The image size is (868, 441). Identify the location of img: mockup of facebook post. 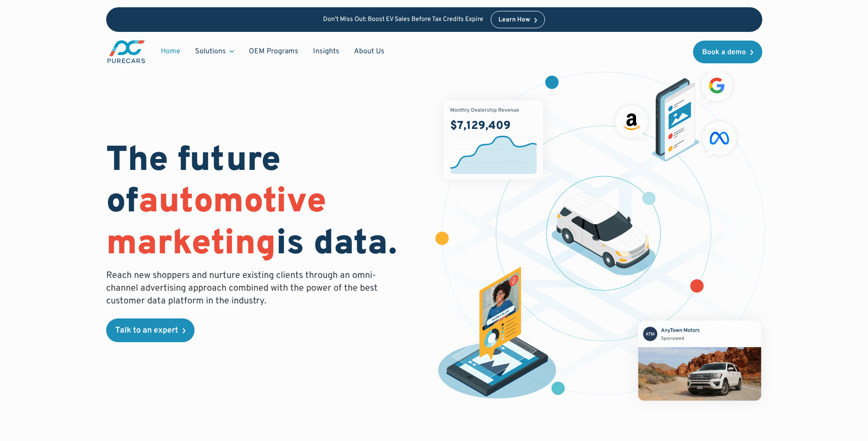
(699, 360).